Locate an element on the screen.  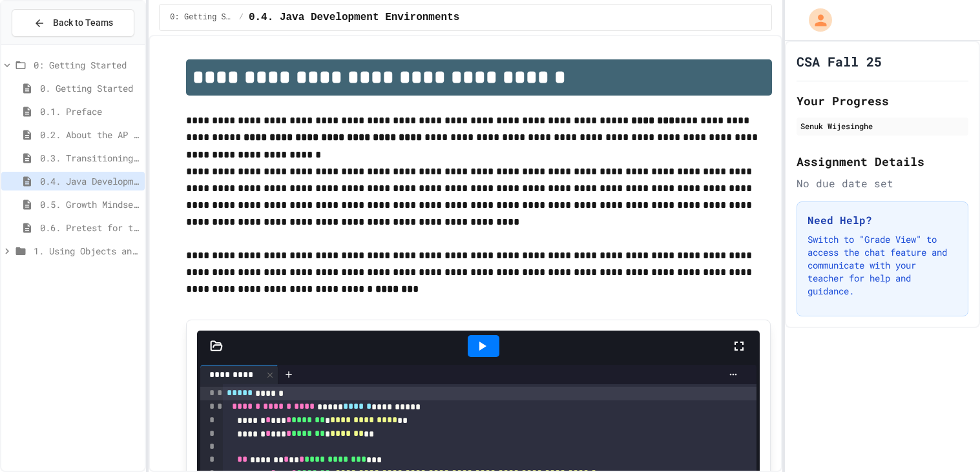
span: 0. Getting Started is located at coordinates (90, 88).